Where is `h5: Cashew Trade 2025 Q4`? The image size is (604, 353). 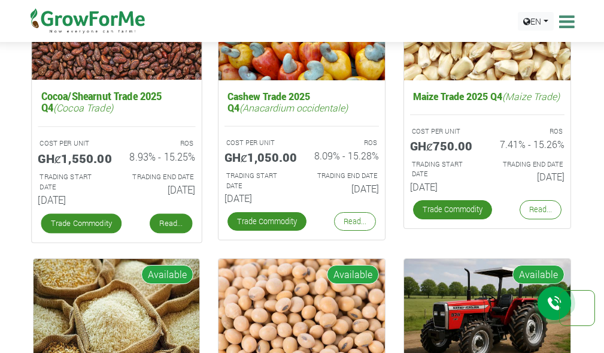 h5: Cashew Trade 2025 Q4 is located at coordinates (302, 102).